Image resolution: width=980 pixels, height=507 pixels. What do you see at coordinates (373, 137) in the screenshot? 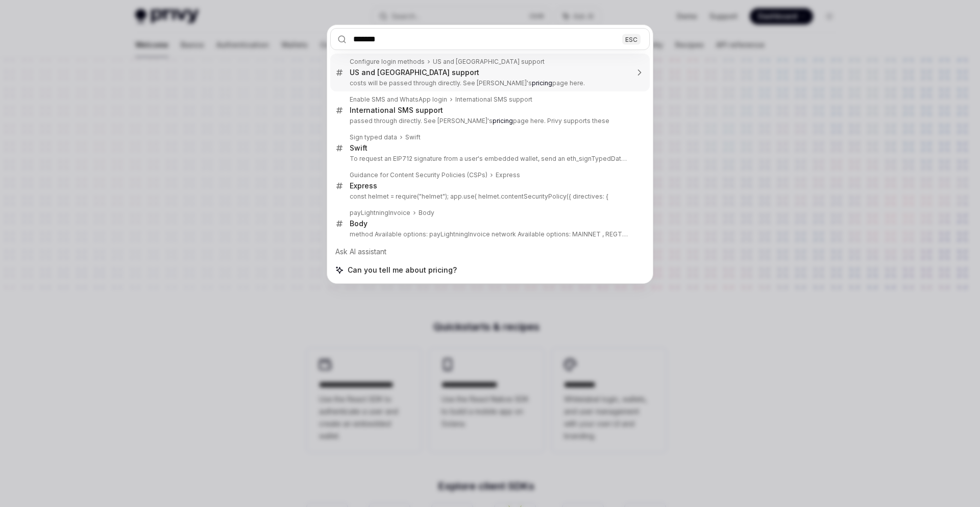
I see `div: Sign typed data` at bounding box center [373, 137].